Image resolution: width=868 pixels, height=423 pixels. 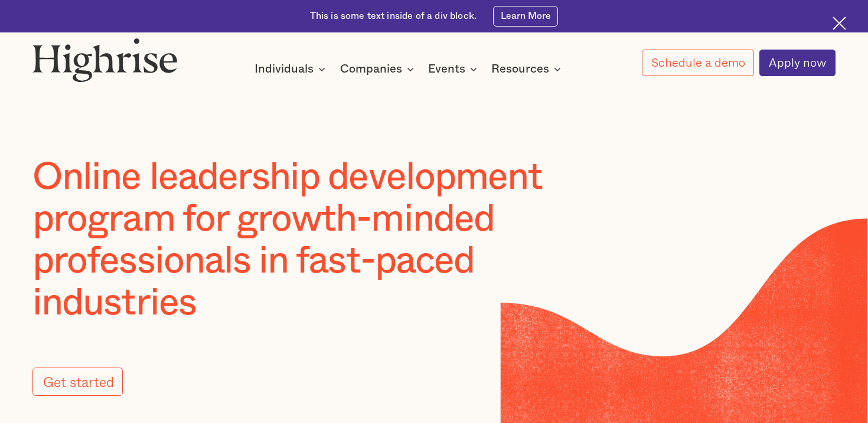 What do you see at coordinates (796, 63) in the screenshot?
I see `a: Apply now` at bounding box center [796, 63].